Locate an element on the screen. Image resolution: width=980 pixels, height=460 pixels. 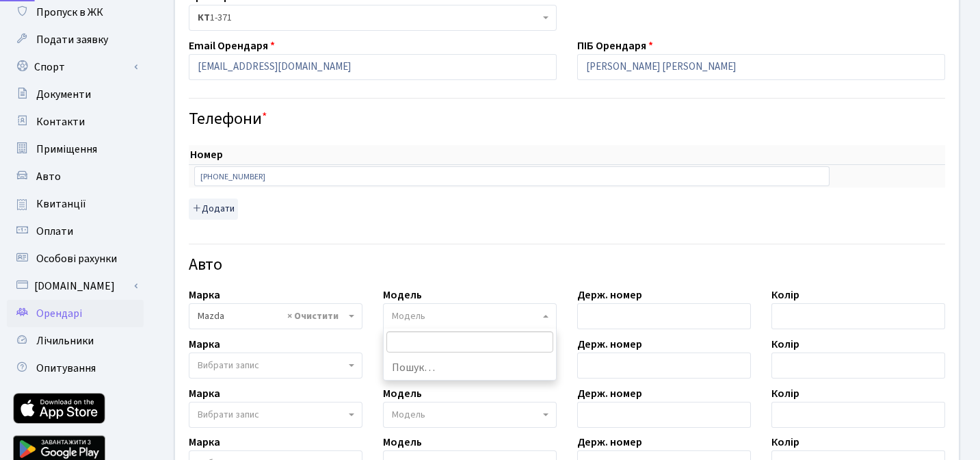
a: Приміщення is located at coordinates (75, 149).